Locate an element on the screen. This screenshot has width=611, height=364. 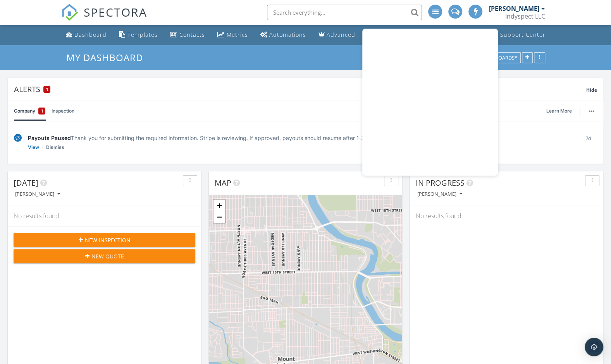
div: Contacts is located at coordinates (192, 35).